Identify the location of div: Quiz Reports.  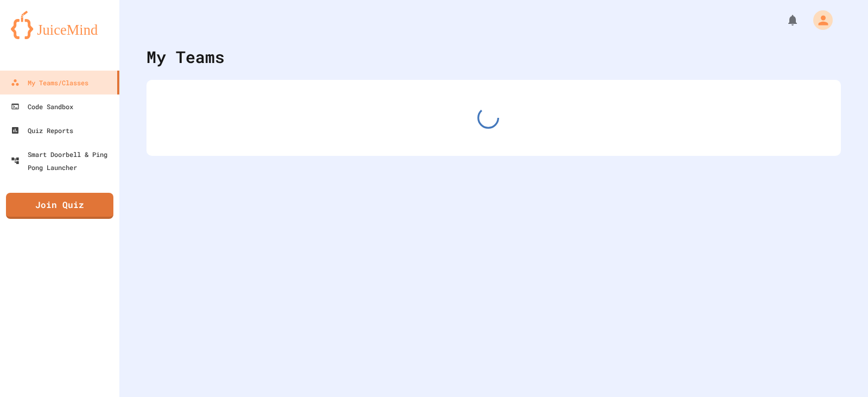
(41, 130).